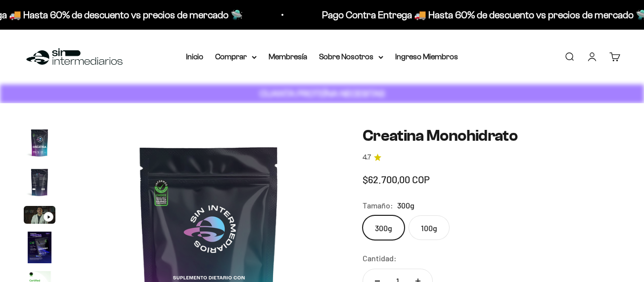 The image size is (644, 282). Describe the element at coordinates (288, 56) in the screenshot. I see `a: Membresía` at that location.